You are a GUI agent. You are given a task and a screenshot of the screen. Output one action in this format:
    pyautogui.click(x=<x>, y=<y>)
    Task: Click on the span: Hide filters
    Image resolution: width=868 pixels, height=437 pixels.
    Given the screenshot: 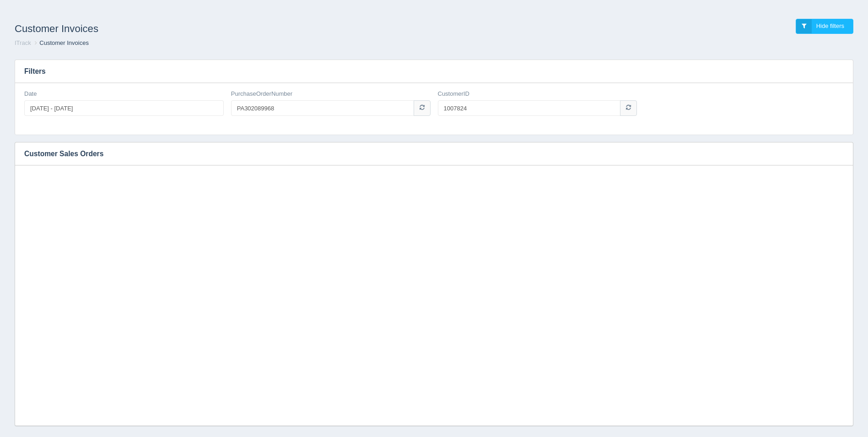 What is the action you would take?
    pyautogui.click(x=830, y=26)
    